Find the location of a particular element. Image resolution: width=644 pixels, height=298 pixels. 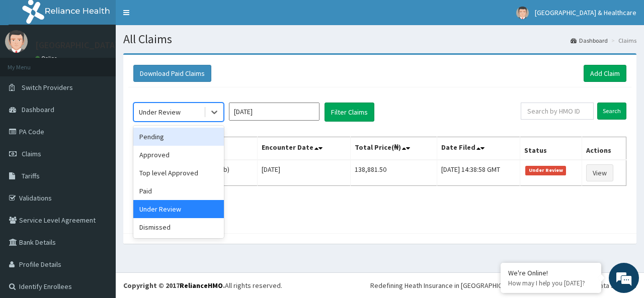

span: Dashboard is located at coordinates (38, 110).